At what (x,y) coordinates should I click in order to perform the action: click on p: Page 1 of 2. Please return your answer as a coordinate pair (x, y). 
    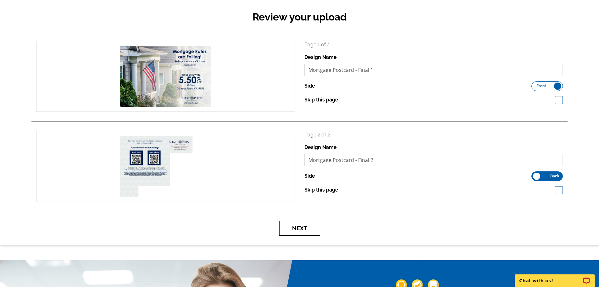
    Looking at the image, I should click on (434, 45).